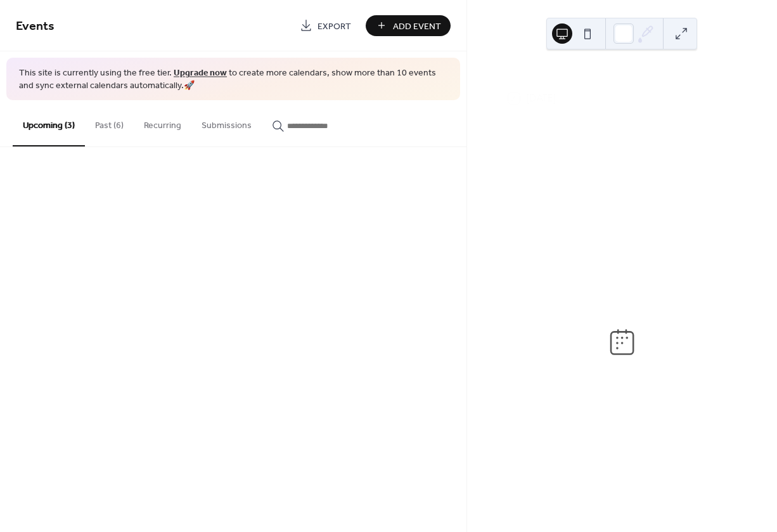 The image size is (777, 532). Describe the element at coordinates (622, 76) in the screenshot. I see `div: UPCOMING EVENTS` at that location.